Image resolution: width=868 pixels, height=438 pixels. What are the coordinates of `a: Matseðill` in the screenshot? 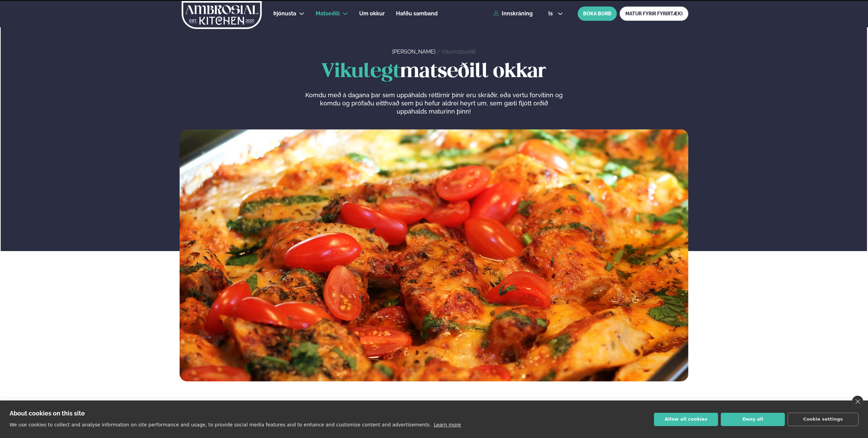 It's located at (328, 14).